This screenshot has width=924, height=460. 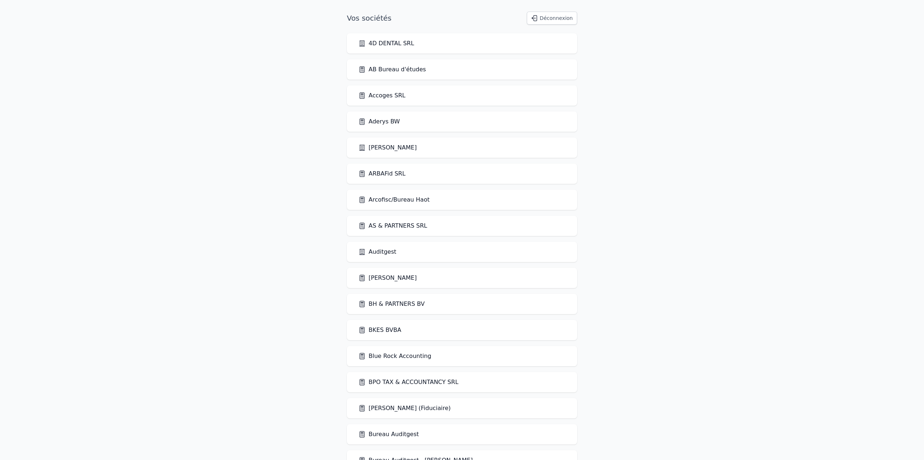 What do you see at coordinates (391, 304) in the screenshot?
I see `a: BH & PARTNERS BV` at bounding box center [391, 304].